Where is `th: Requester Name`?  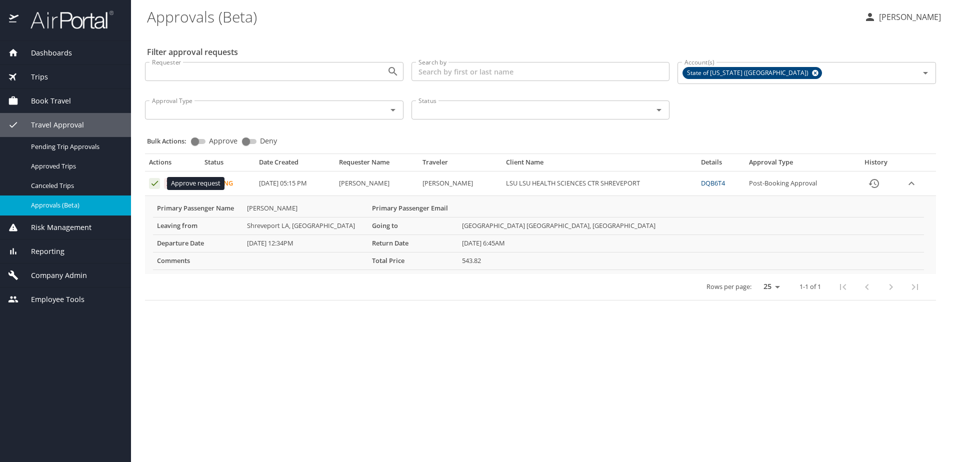
th: Requester Name is located at coordinates (376, 164).